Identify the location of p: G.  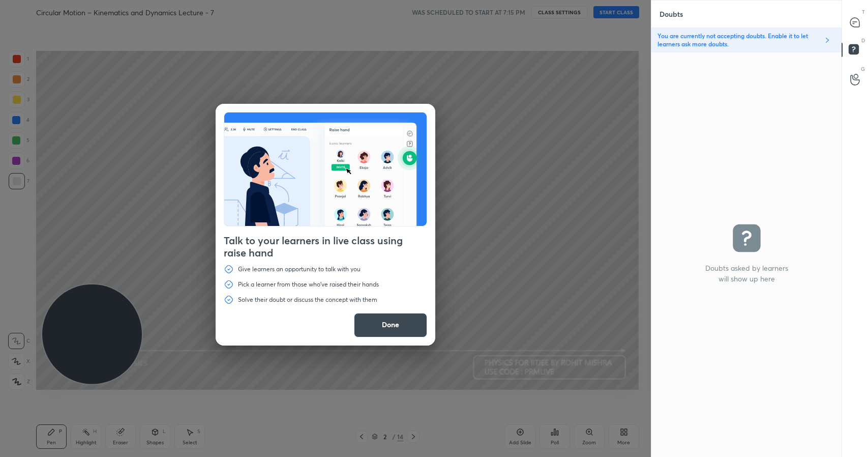
(863, 69).